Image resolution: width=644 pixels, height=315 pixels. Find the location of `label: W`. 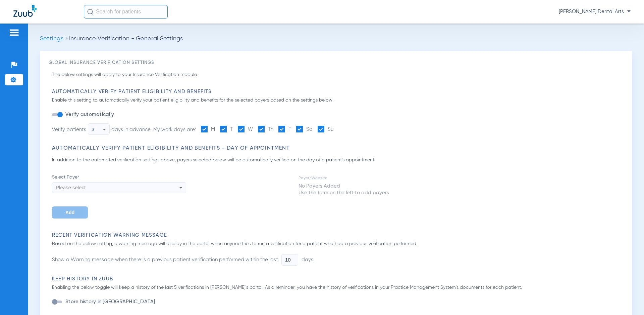

label: W is located at coordinates (245, 129).